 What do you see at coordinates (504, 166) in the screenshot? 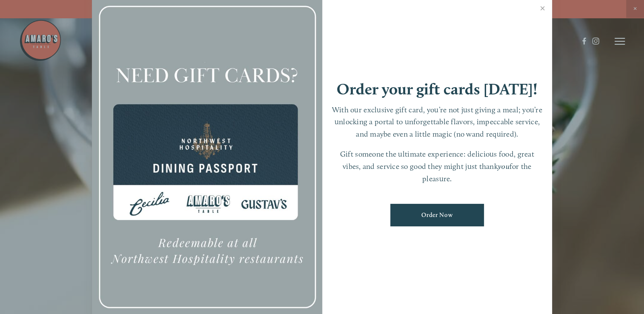
I see `em: you` at bounding box center [504, 166].